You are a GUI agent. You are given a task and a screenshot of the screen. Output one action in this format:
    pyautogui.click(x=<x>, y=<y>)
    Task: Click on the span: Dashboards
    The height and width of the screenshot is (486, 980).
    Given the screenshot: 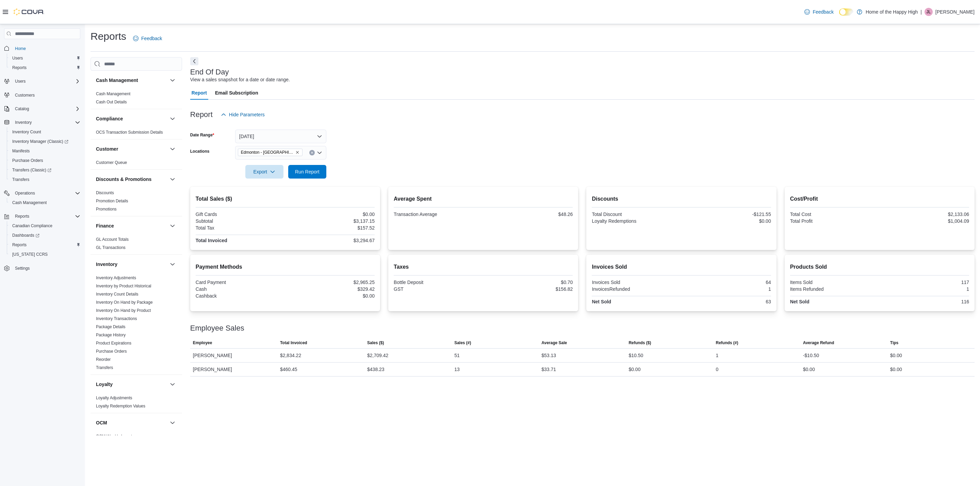 What is the action you would take?
    pyautogui.click(x=45, y=235)
    